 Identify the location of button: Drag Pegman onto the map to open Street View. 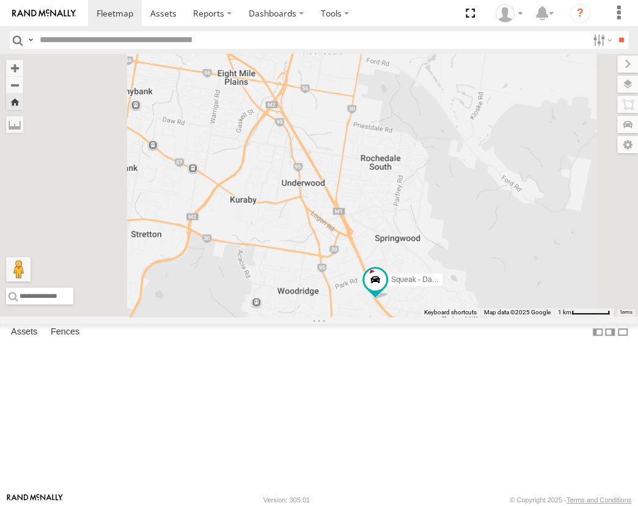
(18, 269).